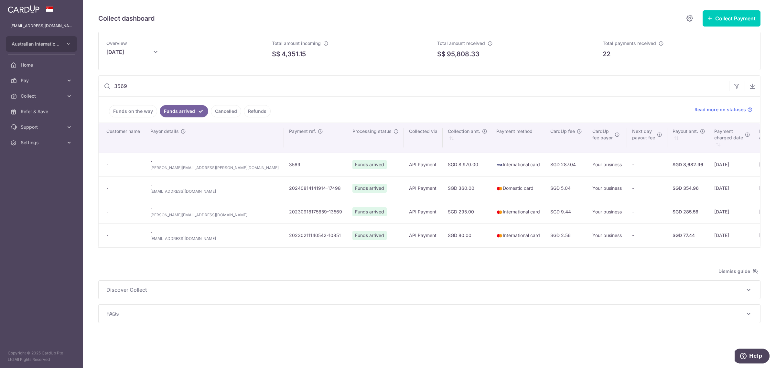  I want to click on td: Domestic card, so click(518, 188).